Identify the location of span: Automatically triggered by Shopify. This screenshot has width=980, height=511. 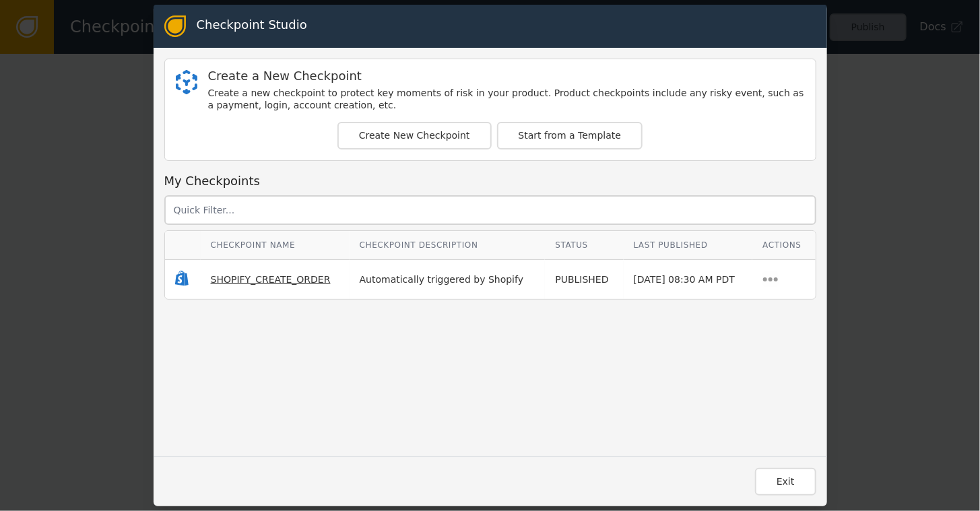
(442, 280).